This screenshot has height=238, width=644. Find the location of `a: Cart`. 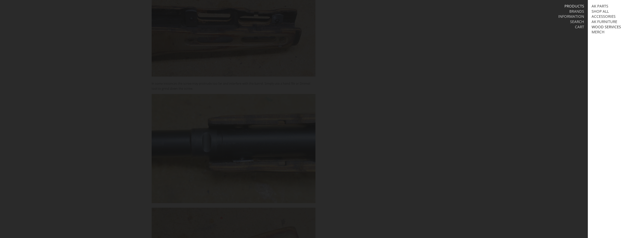

a: Cart is located at coordinates (580, 27).